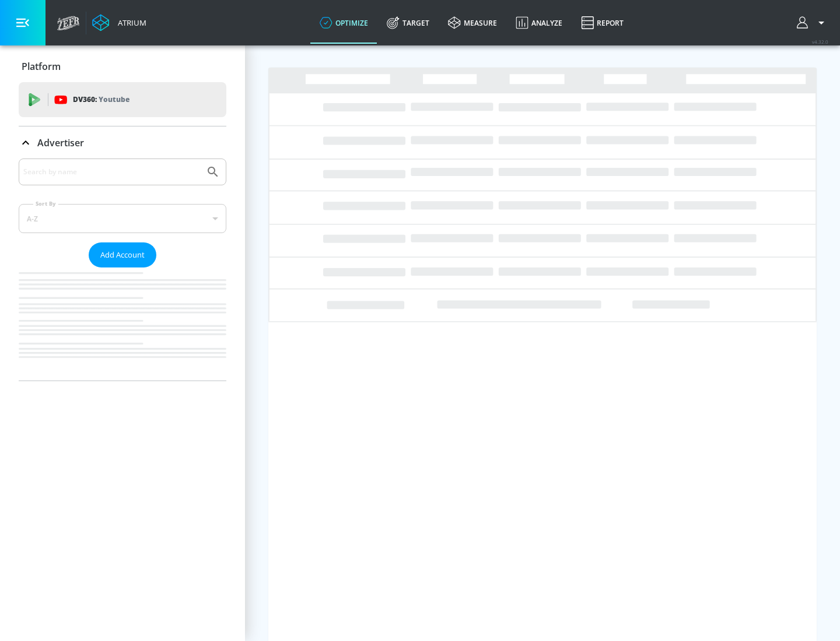  I want to click on a: Report, so click(601, 23).